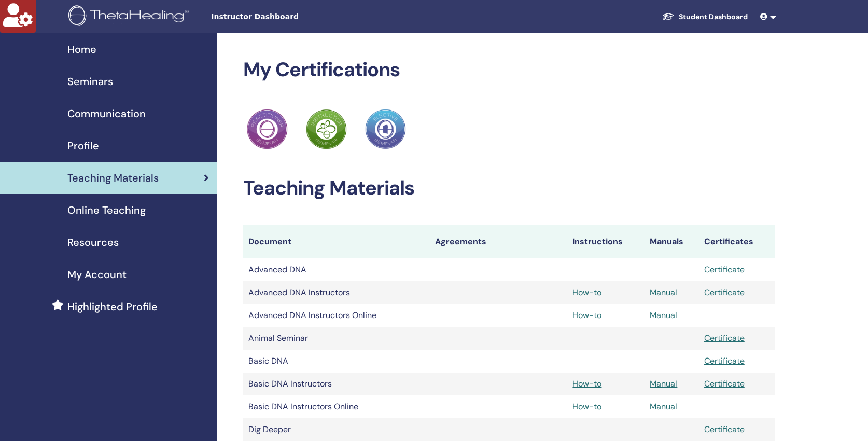  What do you see at coordinates (337, 241) in the screenshot?
I see `th: Document` at bounding box center [337, 241].